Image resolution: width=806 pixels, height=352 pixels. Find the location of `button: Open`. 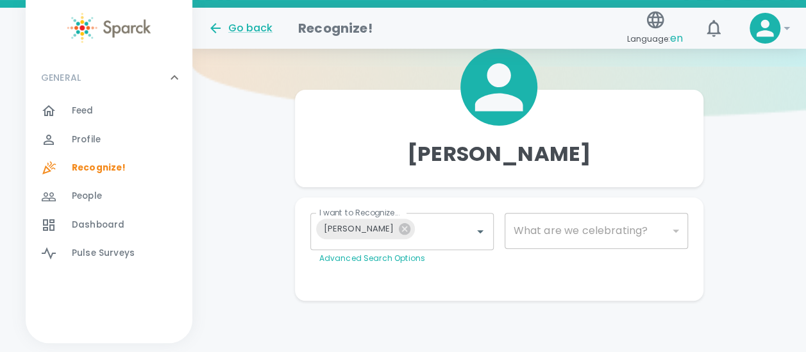

button: Open is located at coordinates (480, 232).